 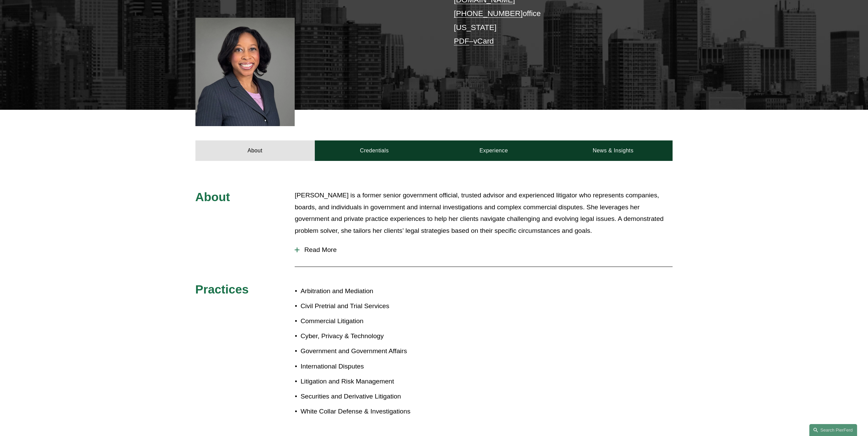 I want to click on p: Cyber, Privacy & Technology, so click(x=367, y=336).